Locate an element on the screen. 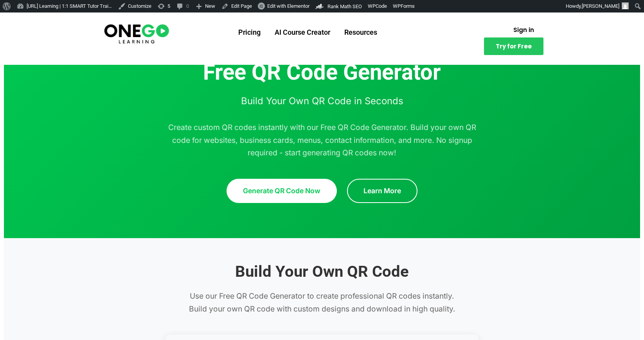 The width and height of the screenshot is (644, 340). a: Pricing is located at coordinates (249, 33).